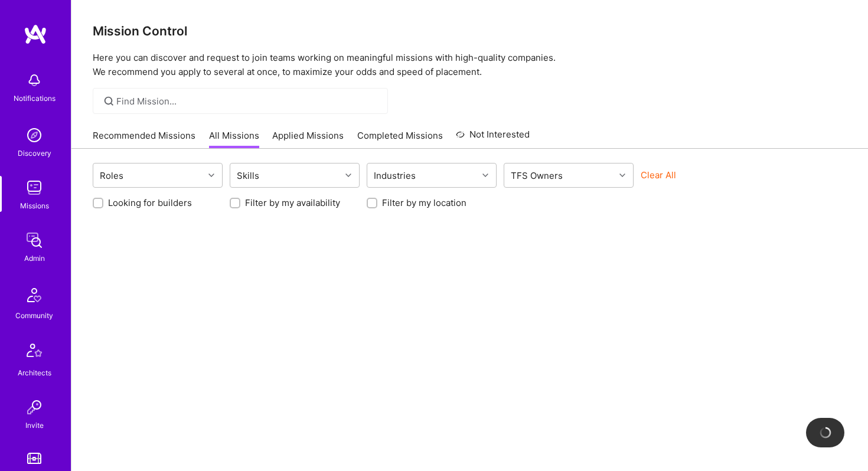 The height and width of the screenshot is (471, 868). I want to click on p: Here you can discover and request to join teams working on meaningful missions with high-quality ..., so click(470, 65).